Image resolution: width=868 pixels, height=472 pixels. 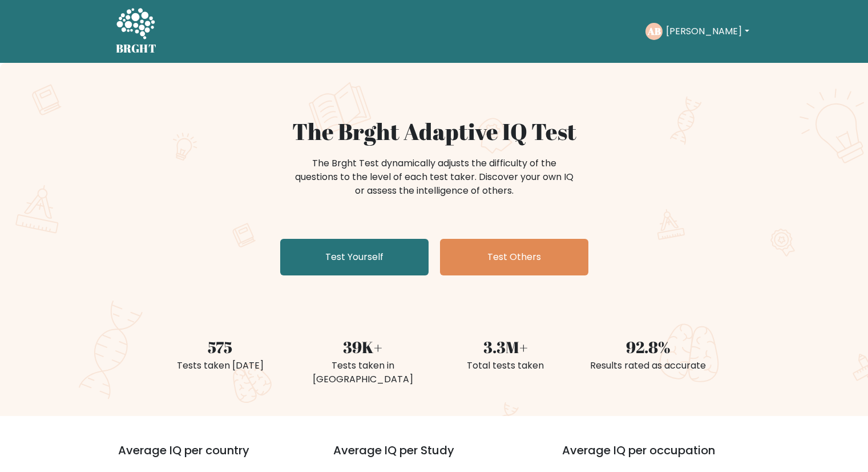 What do you see at coordinates (434, 177) in the screenshot?
I see `div: The Brght Test dynamically adjusts the difficulty of the questions to the level of each test take...` at bounding box center [434, 177].